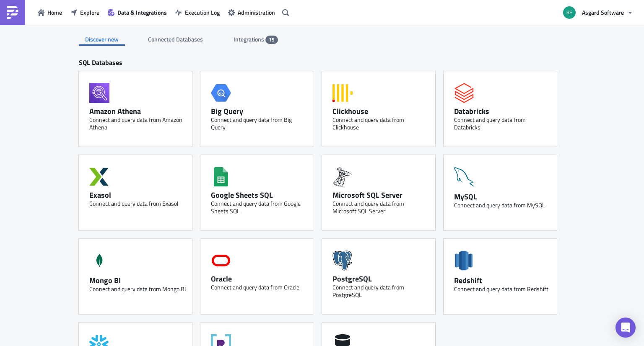 This screenshot has width=644, height=346. I want to click on a: Administration, so click(252, 12).